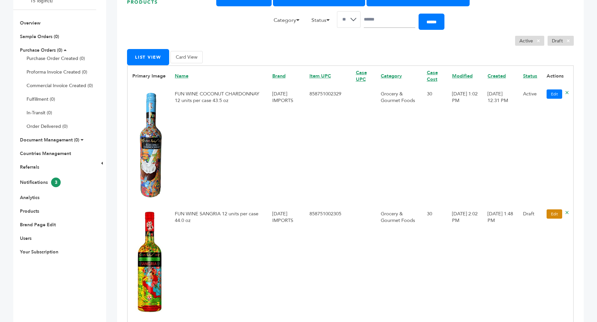 This screenshot has height=322, width=597. What do you see at coordinates (557, 76) in the screenshot?
I see `th: Actions` at bounding box center [557, 76].